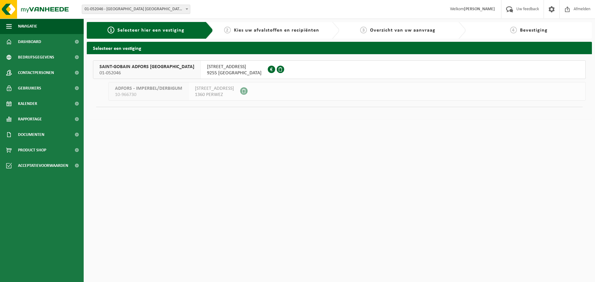 The height and width of the screenshot is (282, 595). Describe the element at coordinates (364, 30) in the screenshot. I see `span: 3` at that location.